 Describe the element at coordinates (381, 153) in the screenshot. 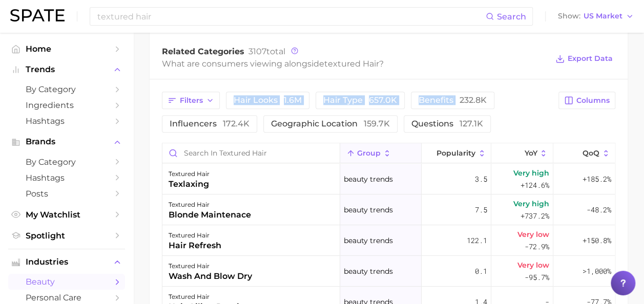

I see `button: group` at that location.